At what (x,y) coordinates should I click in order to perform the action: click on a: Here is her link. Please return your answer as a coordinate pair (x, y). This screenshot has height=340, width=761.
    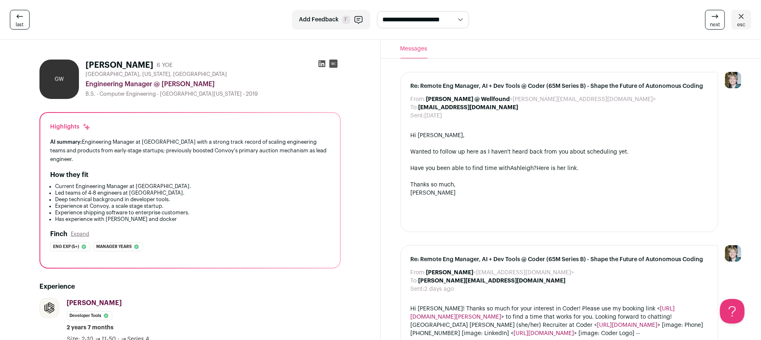
    Looking at the image, I should click on (557, 169).